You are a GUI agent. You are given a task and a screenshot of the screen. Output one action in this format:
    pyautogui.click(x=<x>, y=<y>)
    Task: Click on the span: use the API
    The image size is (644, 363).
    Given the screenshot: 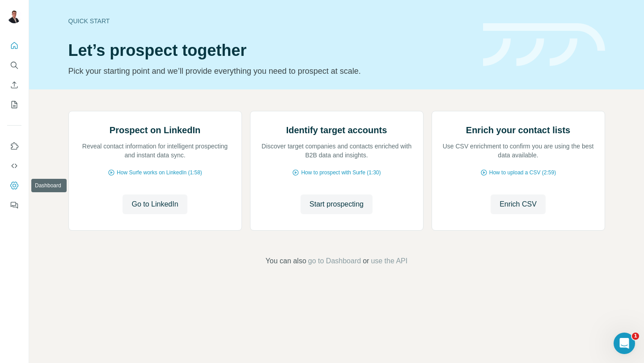 What is the action you would take?
    pyautogui.click(x=389, y=261)
    